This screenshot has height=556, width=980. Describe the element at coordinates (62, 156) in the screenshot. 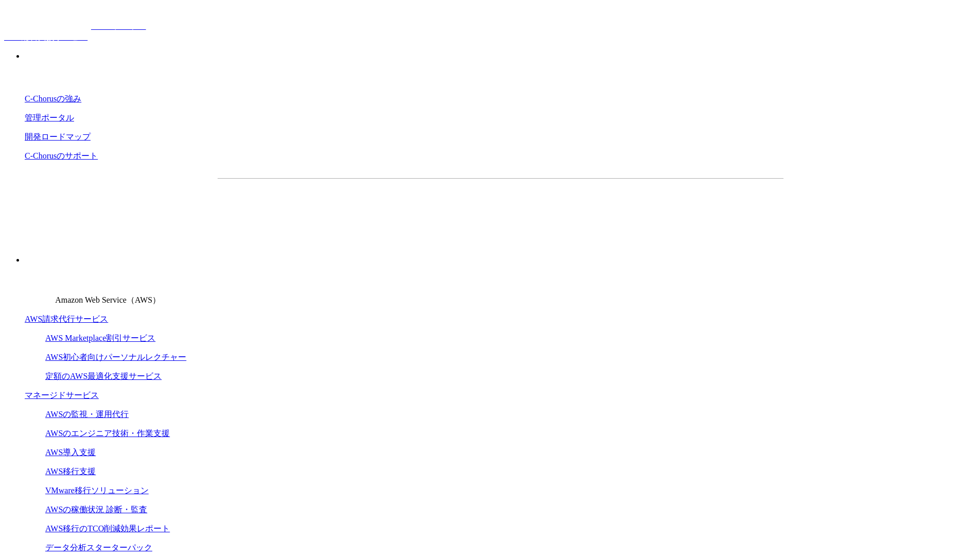

I see `a: C-Chorusのサポート` at that location.